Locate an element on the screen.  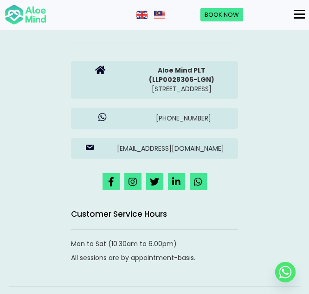
strong: (LLP0028306-LGN) is located at coordinates (182, 79).